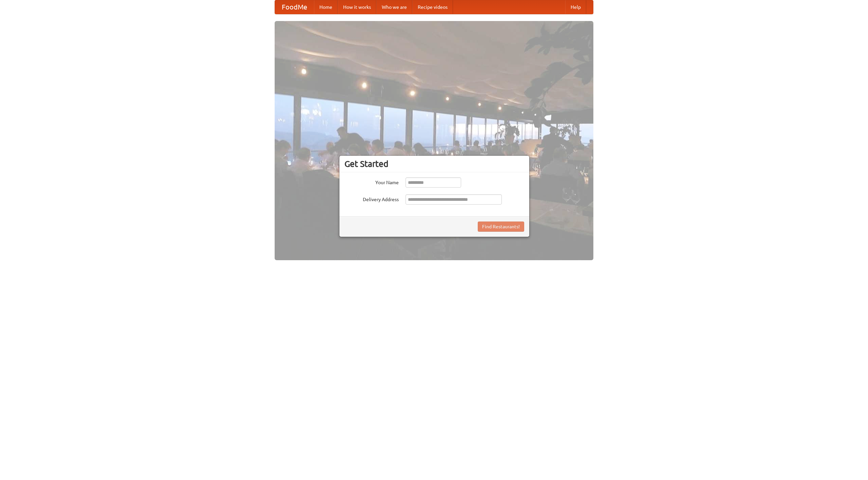 The width and height of the screenshot is (868, 480). What do you see at coordinates (501, 227) in the screenshot?
I see `button: Find Restaurants!` at bounding box center [501, 227].